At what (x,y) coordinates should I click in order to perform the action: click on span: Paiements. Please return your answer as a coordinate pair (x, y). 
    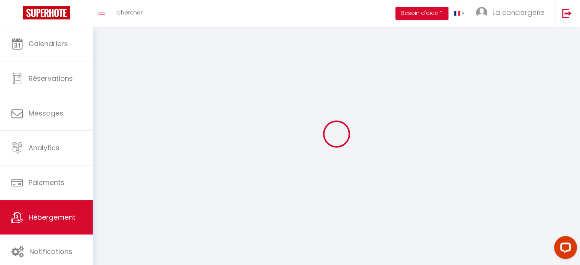
    Looking at the image, I should click on (47, 182).